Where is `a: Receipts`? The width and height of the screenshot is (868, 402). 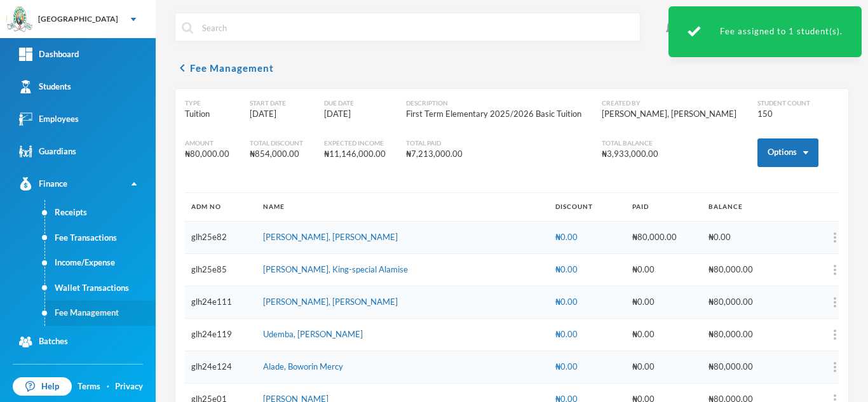 a: Receipts is located at coordinates (101, 213).